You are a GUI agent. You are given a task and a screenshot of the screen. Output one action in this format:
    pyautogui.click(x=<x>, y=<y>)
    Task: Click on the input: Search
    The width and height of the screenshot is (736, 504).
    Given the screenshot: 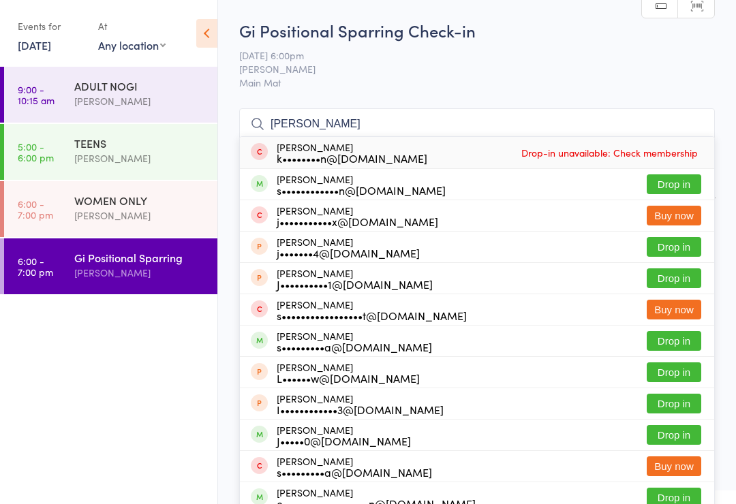 What is the action you would take?
    pyautogui.click(x=477, y=124)
    